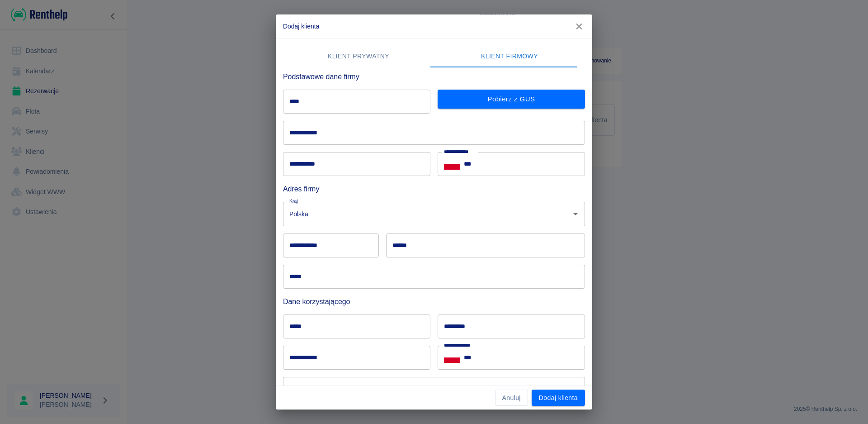  Describe the element at coordinates (512, 99) in the screenshot. I see `button: Pobierz z GUS` at that location.